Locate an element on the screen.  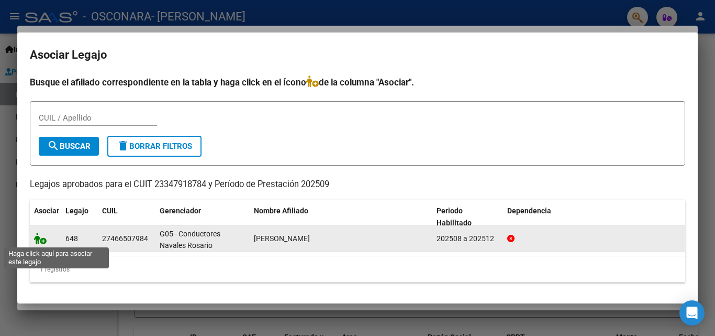
div: Open Intercom Messenger is located at coordinates (692, 312).